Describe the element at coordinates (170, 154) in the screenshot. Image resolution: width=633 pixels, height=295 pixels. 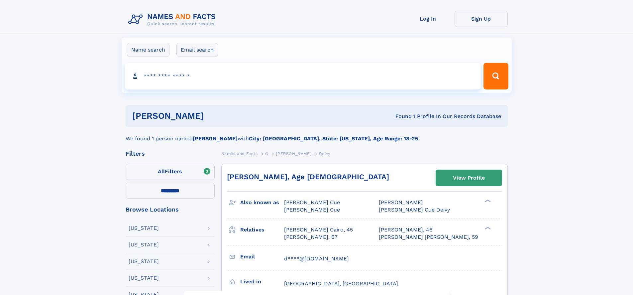
I see `div: Filters` at that location.